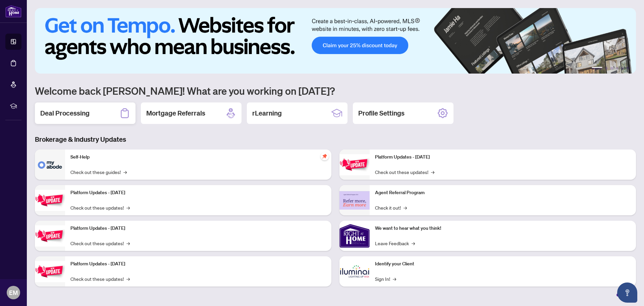  What do you see at coordinates (198, 157) in the screenshot?
I see `p: Self-Help` at bounding box center [198, 157].